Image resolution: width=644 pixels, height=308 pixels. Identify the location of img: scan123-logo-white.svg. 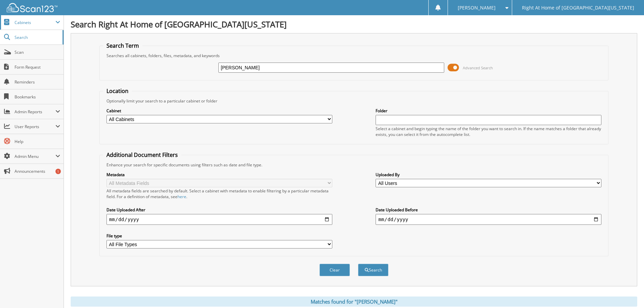
(32, 7).